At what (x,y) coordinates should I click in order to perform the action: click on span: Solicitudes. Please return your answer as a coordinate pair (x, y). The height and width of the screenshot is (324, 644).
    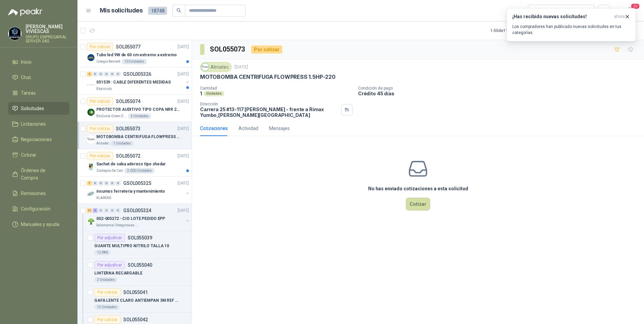
    Looking at the image, I should click on (32, 108).